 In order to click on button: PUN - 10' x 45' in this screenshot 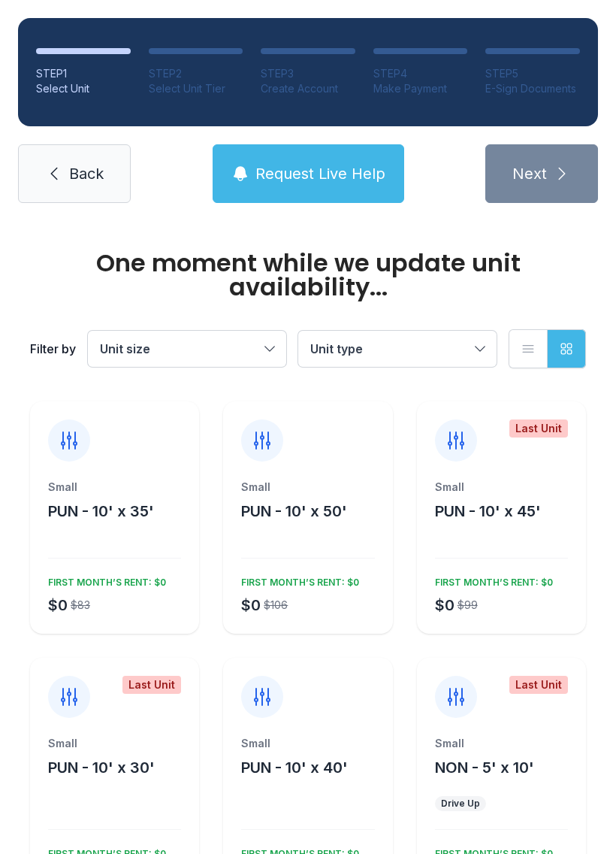, I will do `click(487, 511)`.